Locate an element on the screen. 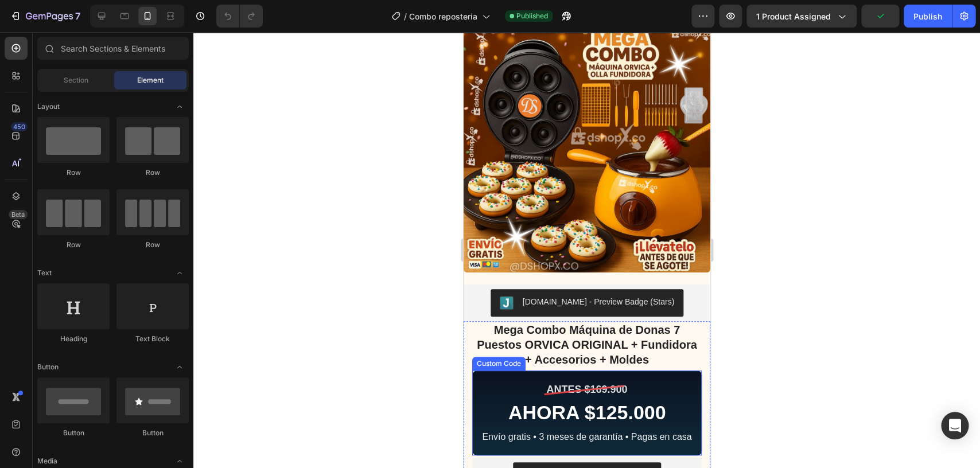 The width and height of the screenshot is (980, 468). div: Text Block is located at coordinates (153, 339).